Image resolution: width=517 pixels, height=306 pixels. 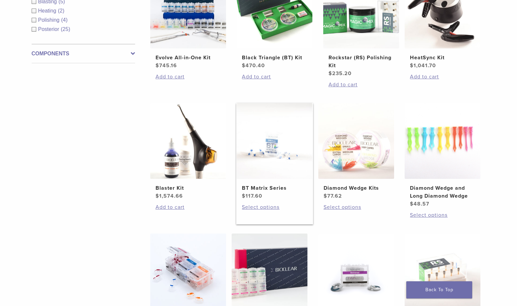 I want to click on span: (2), so click(x=61, y=11).